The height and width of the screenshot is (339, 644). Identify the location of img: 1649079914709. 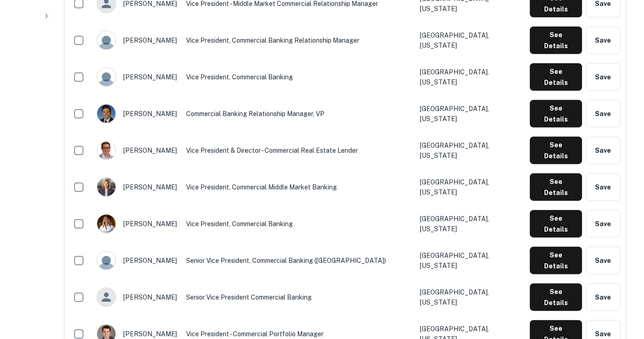
(106, 188).